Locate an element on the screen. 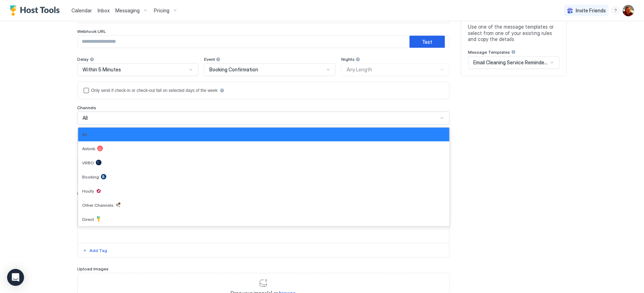  span: Email Cleaning Service Reminder Template is located at coordinates (510, 62).